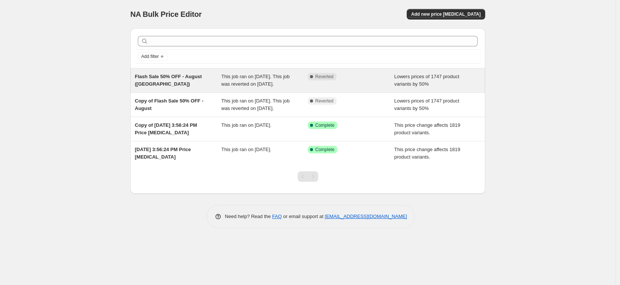  I want to click on button: Add filter, so click(153, 56).